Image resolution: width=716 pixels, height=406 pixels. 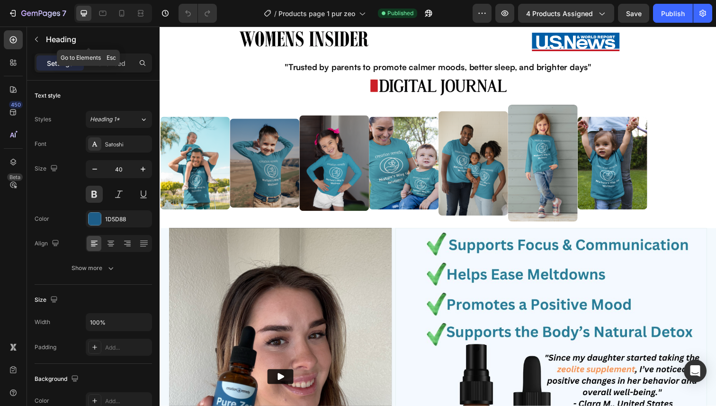 What do you see at coordinates (37, 13) in the screenshot?
I see `button: 7` at bounding box center [37, 13].